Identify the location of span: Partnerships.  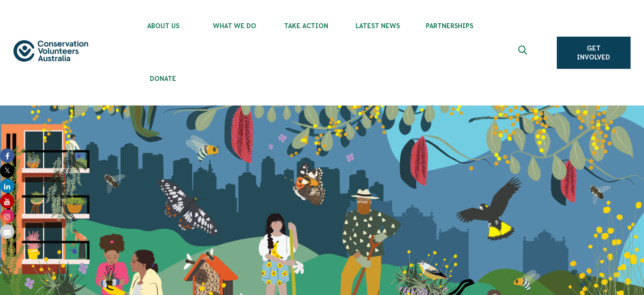
(449, 26).